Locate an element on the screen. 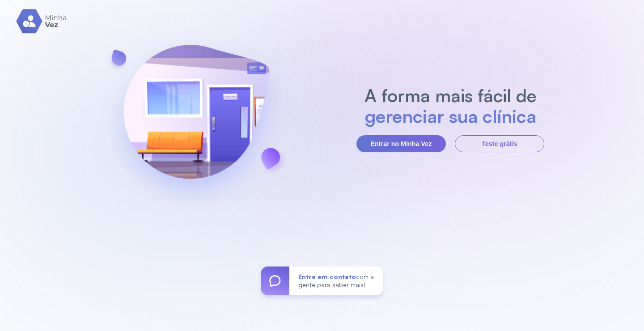 This screenshot has height=331, width=644. span: Entre em contato is located at coordinates (327, 276).